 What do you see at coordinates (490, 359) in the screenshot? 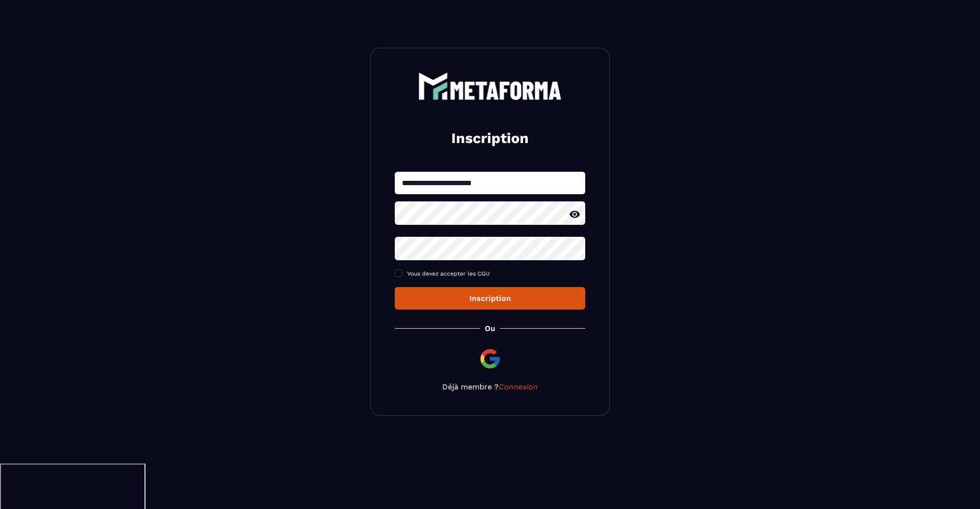
I see `img: google` at bounding box center [490, 359].